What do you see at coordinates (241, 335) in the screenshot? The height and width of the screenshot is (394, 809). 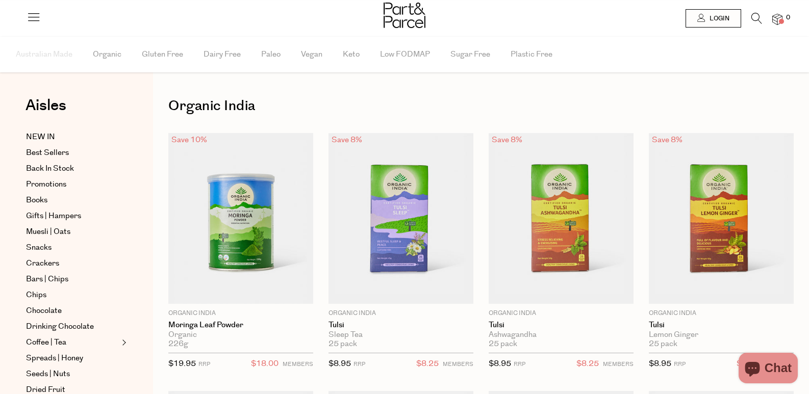 I see `div: Organic` at bounding box center [241, 335].